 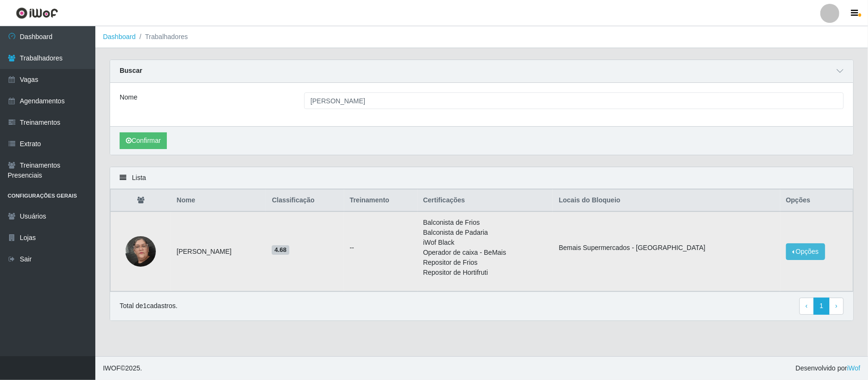 I want to click on img: CoreUI Logo, so click(x=37, y=13).